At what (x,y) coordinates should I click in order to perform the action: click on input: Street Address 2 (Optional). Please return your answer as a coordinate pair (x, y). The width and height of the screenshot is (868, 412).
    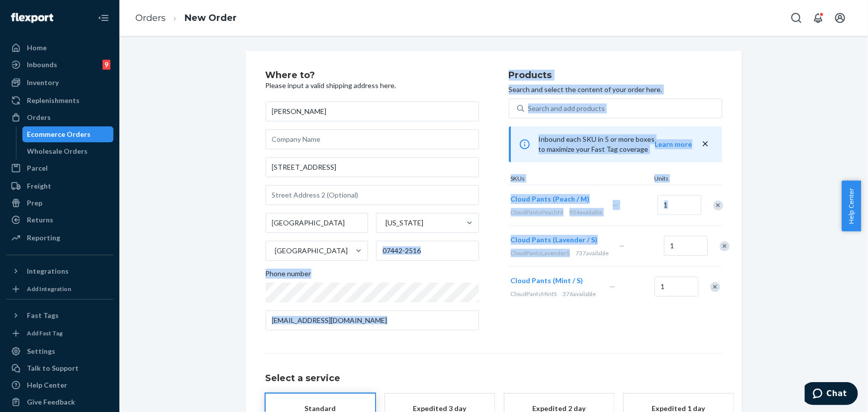
    Looking at the image, I should click on (372, 196).